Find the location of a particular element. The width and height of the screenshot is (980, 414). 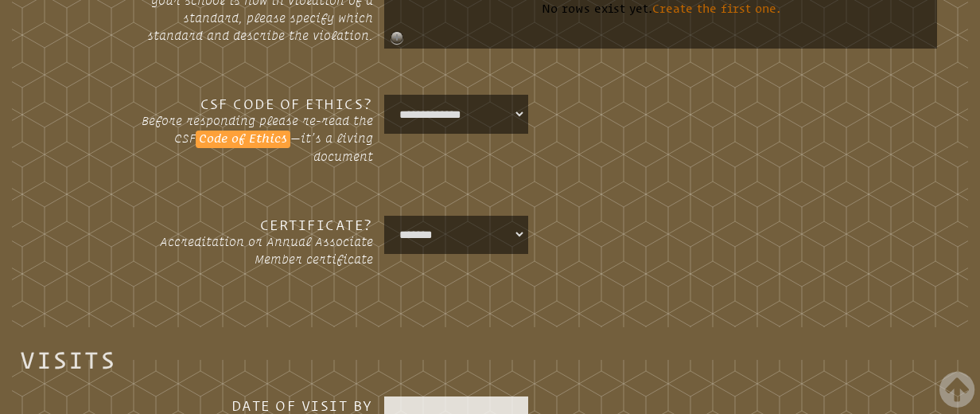

a: Create the first one. is located at coordinates (716, 8).